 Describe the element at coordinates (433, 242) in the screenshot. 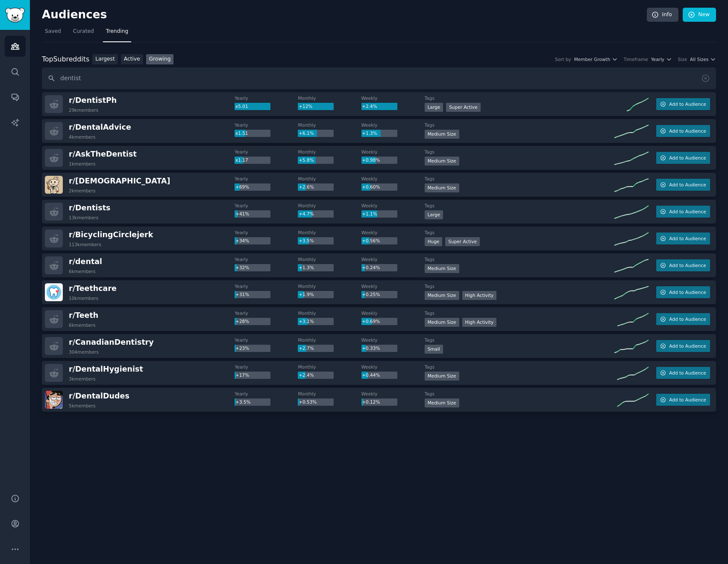

I see `div: Huge` at that location.